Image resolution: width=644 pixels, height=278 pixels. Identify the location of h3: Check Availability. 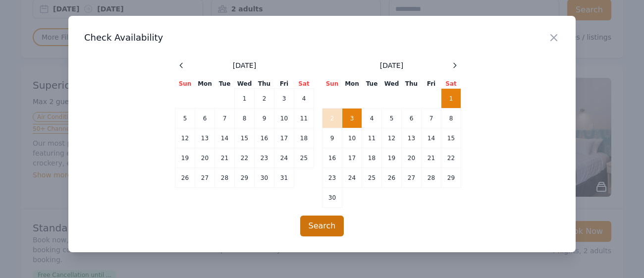
(322, 38).